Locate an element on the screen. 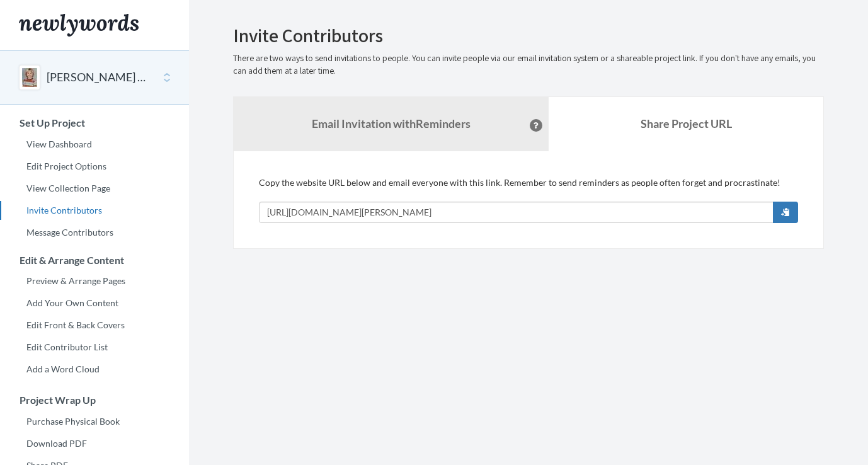  b: Share Project URL is located at coordinates (686, 123).